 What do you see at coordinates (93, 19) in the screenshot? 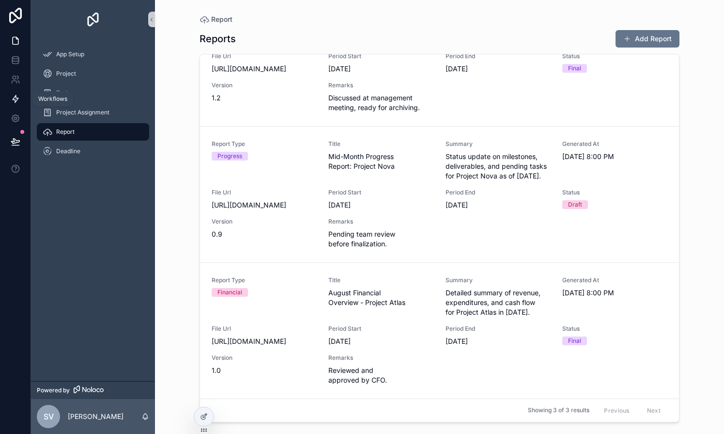
I see `img: App logo` at bounding box center [93, 19].